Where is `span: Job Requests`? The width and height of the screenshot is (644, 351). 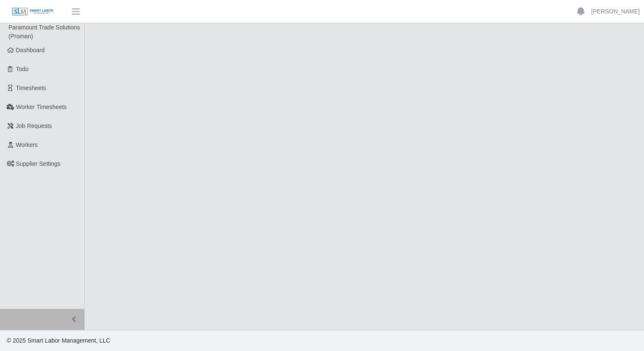
span: Job Requests is located at coordinates (34, 126).